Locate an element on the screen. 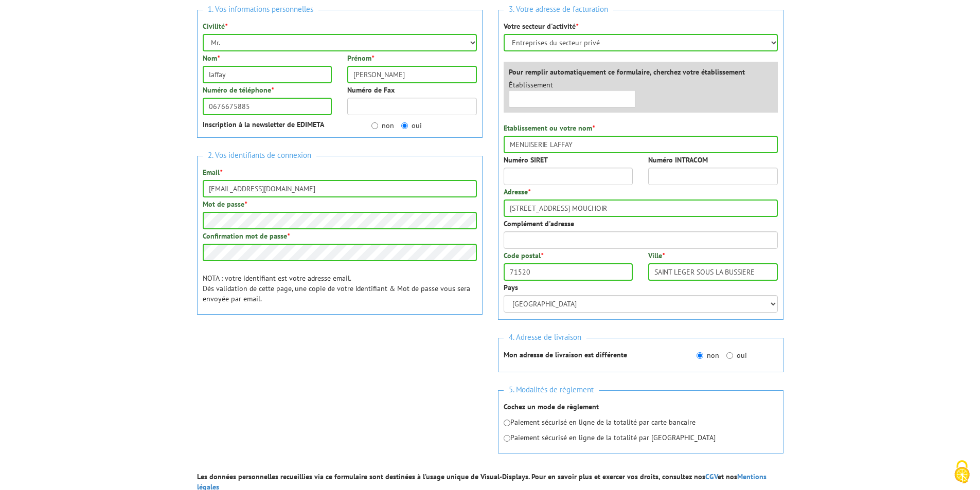  a: CGV is located at coordinates (712, 477).